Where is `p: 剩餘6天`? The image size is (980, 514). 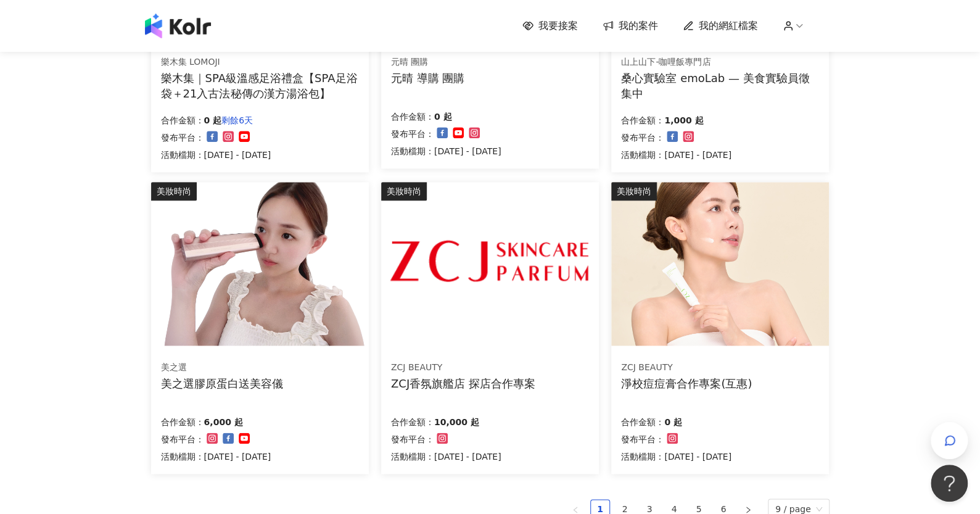 p: 剩餘6天 is located at coordinates (237, 120).